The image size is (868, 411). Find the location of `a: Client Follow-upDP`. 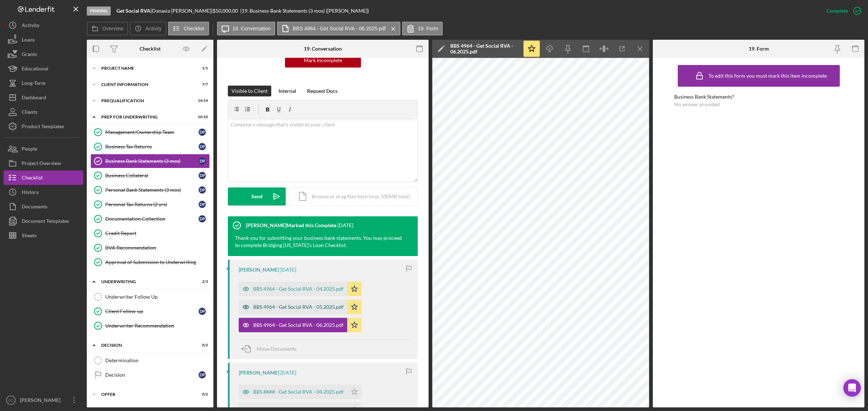

a: Client Follow-upDP is located at coordinates (150, 311).